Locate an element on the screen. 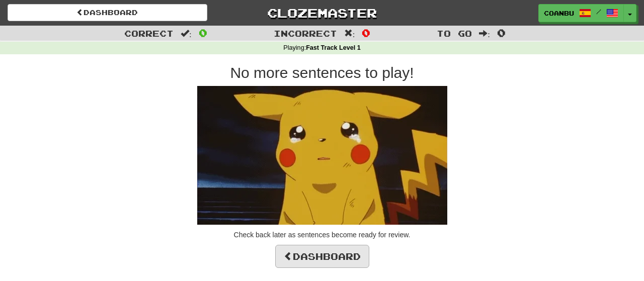 This screenshot has width=644, height=281. span: coanbu is located at coordinates (559, 13).